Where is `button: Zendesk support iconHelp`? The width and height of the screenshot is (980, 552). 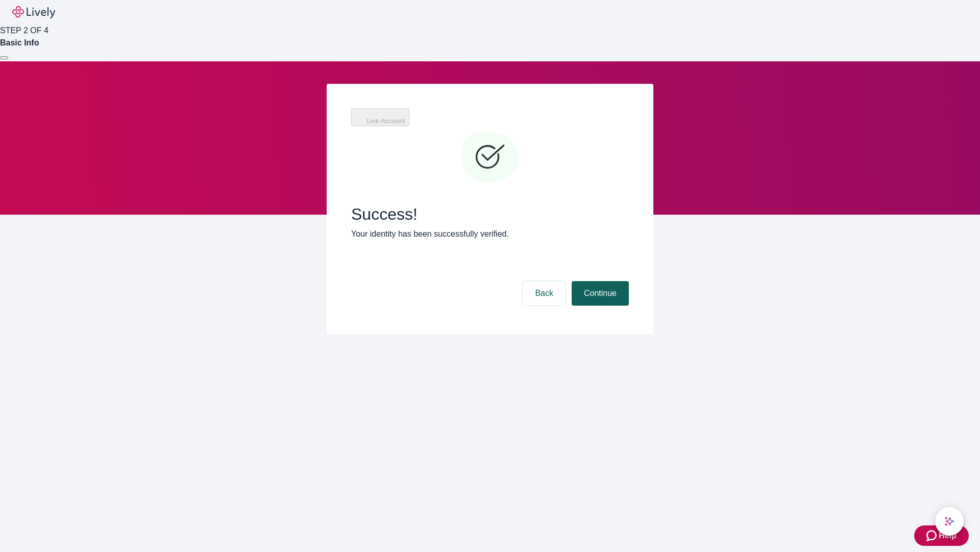
button: Zendesk support iconHelp is located at coordinates (941, 536).